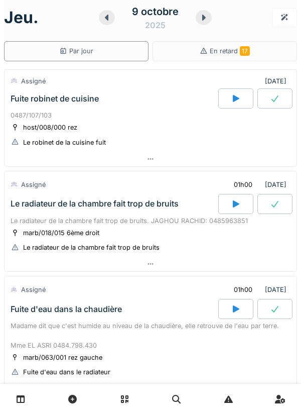 This screenshot has width=301, height=414. I want to click on div: Fuite d'eau dans le radiateur, so click(67, 372).